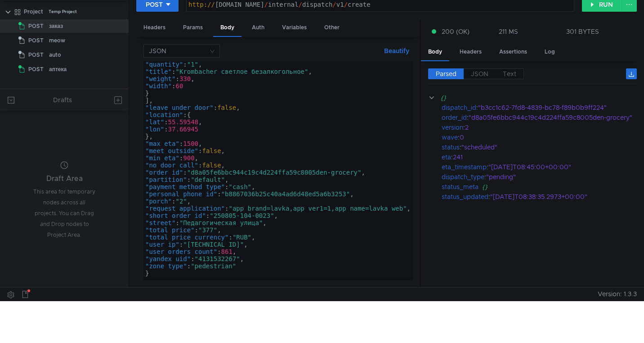 The height and width of the screenshot is (343, 644). I want to click on div: Temp Project, so click(63, 12).